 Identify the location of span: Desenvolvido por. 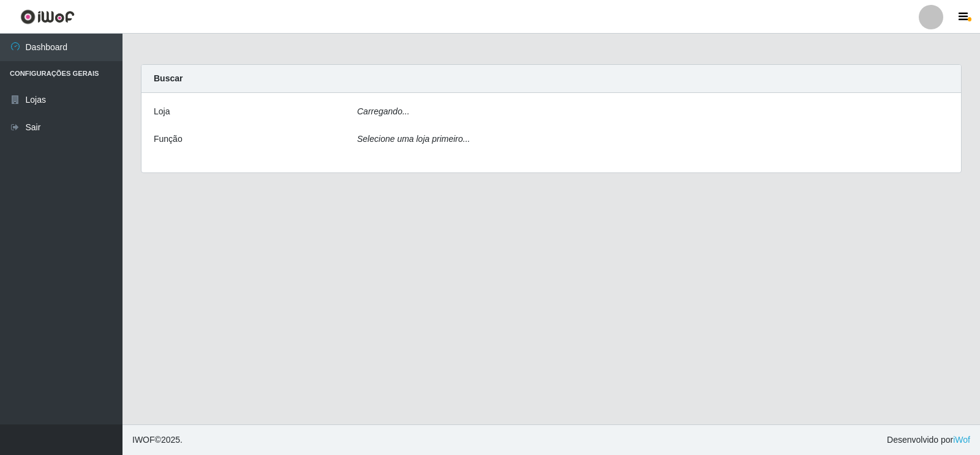
(928, 439).